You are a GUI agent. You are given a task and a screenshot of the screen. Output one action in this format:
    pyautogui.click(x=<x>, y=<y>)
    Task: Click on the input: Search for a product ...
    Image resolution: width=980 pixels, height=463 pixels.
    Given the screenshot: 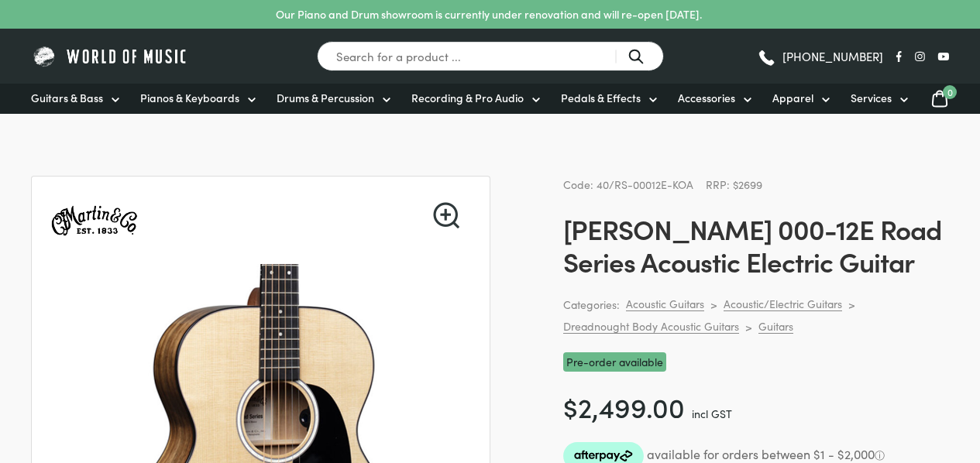 What is the action you would take?
    pyautogui.click(x=490, y=56)
    